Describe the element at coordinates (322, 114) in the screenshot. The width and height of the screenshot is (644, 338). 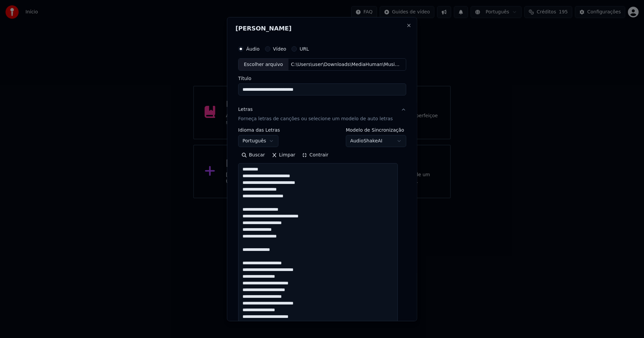
I see `button: LetrasForneça letras de canções ou selecione um modelo de auto letras` at that location.